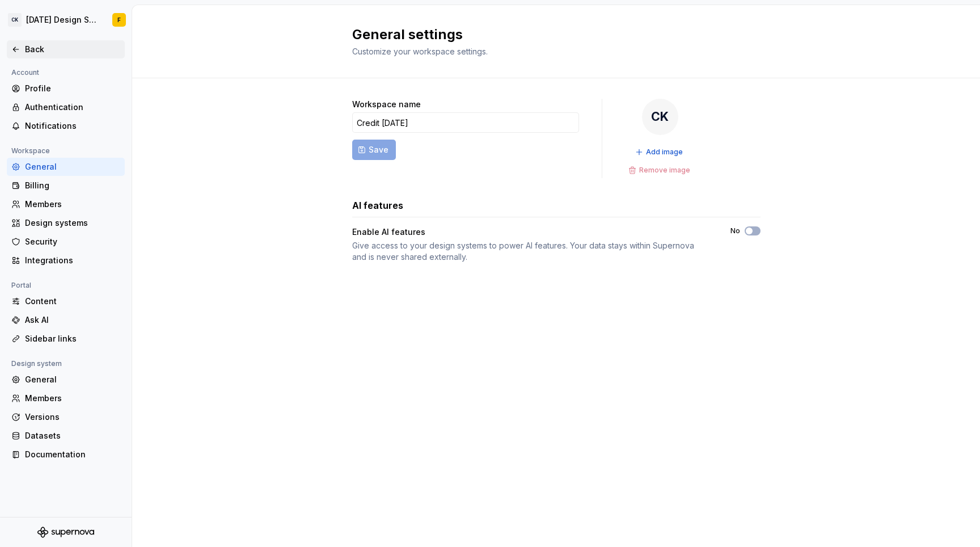 The image size is (980, 547). I want to click on a: Authentication, so click(66, 107).